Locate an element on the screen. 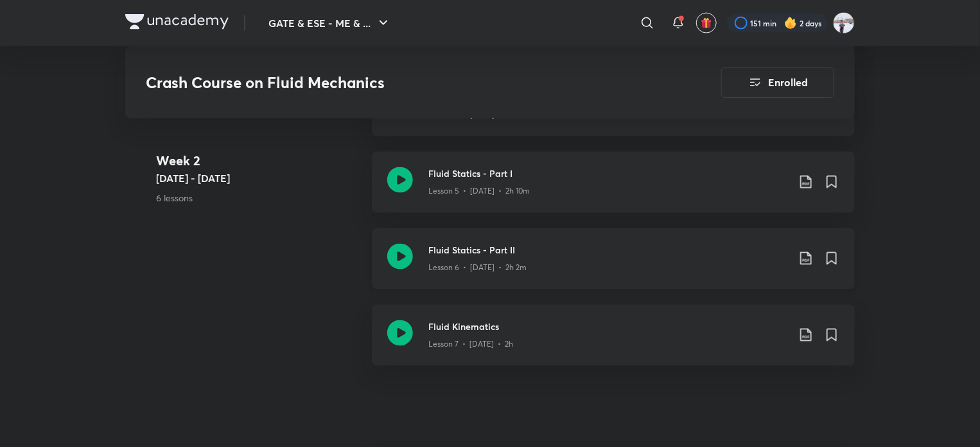  h3: Fluid Statics - Part II is located at coordinates (608, 250).